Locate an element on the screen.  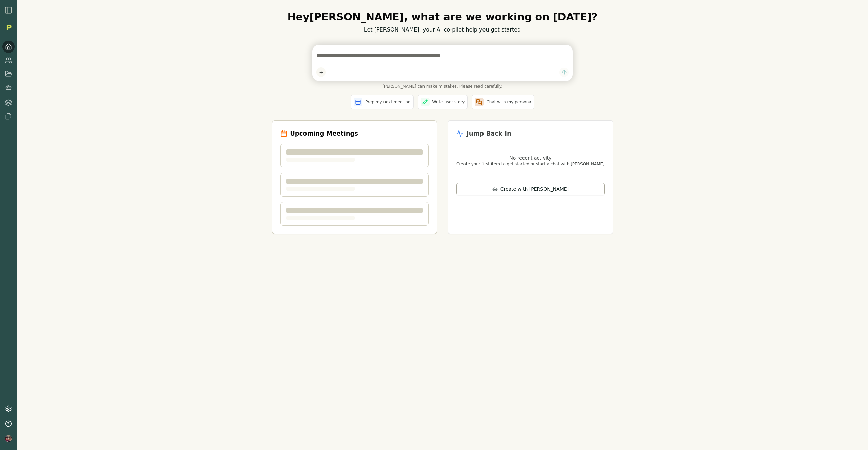
button: Send message is located at coordinates (563, 72).